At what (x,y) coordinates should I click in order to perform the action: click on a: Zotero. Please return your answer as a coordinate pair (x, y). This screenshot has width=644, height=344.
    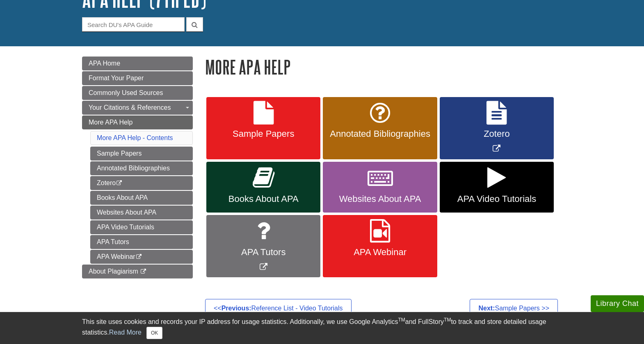
    Looking at the image, I should click on (141, 183).